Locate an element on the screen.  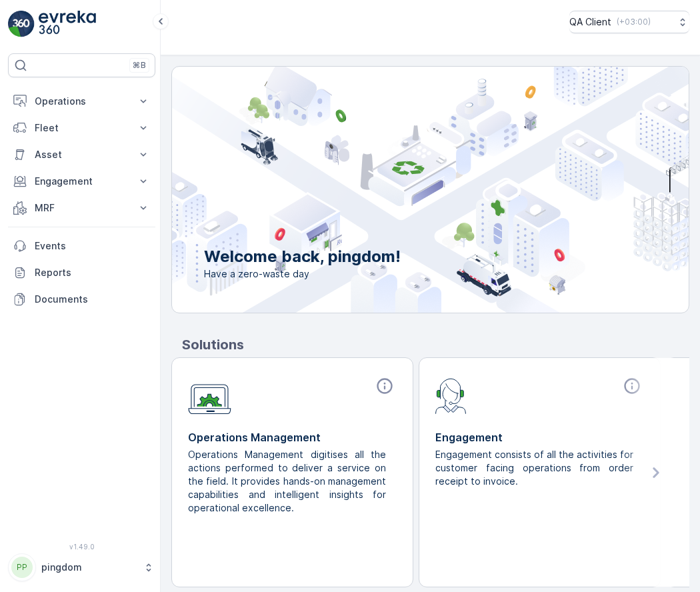
p: Engagement consists of all the activities for customer facing operations from order receipt to in... is located at coordinates (534, 468).